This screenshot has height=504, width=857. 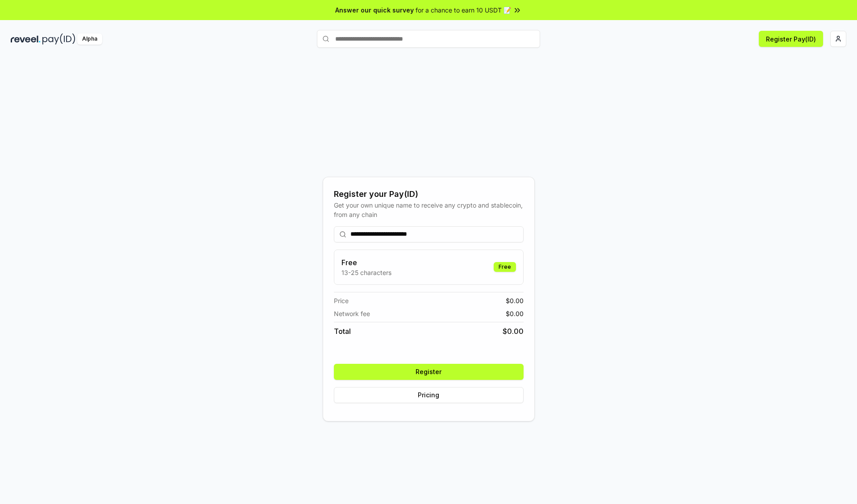 I want to click on button: Register Pay(ID), so click(x=791, y=39).